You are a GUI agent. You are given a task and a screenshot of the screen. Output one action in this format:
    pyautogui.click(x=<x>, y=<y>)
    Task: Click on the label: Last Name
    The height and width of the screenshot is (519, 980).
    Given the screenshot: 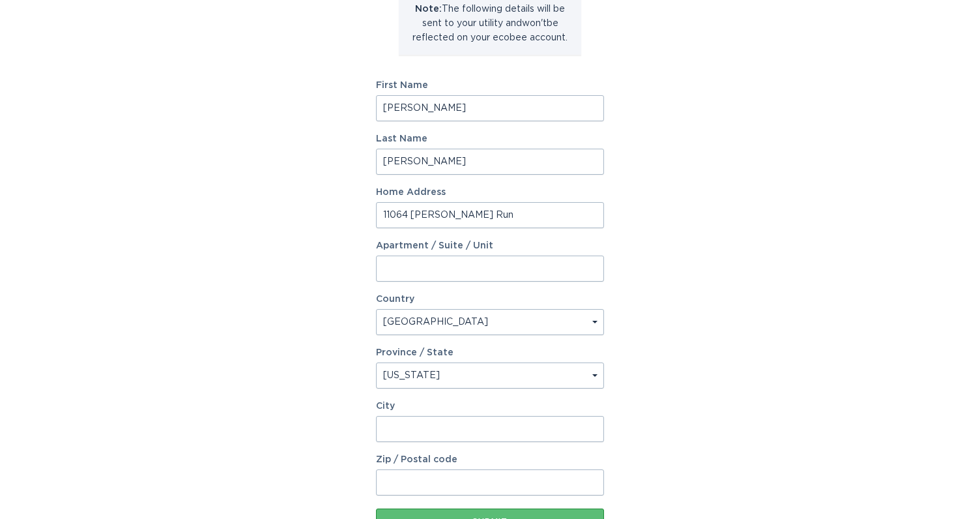 What is the action you would take?
    pyautogui.click(x=490, y=139)
    